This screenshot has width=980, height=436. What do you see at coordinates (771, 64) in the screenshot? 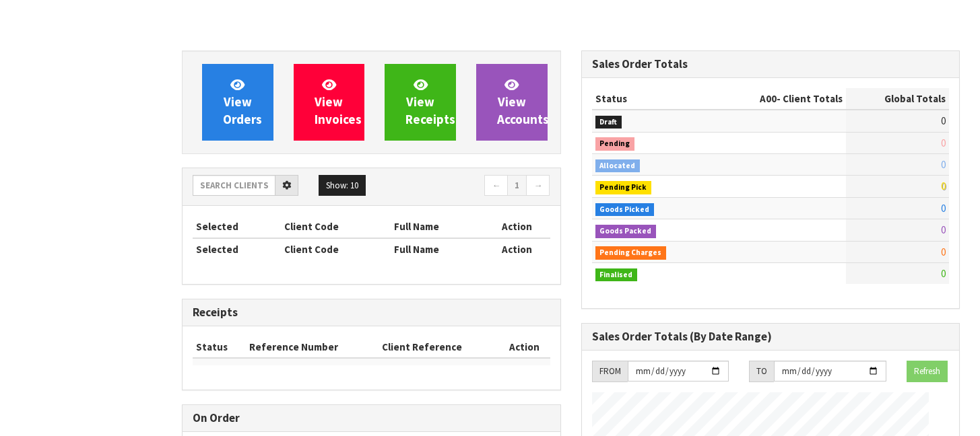
I see `h3: Sales Order Totals` at bounding box center [771, 64].